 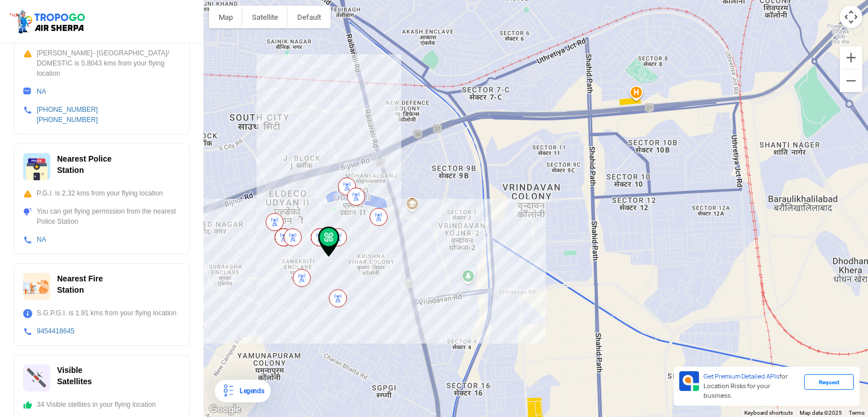 What do you see at coordinates (225, 410) in the screenshot?
I see `img: Google` at bounding box center [225, 410].